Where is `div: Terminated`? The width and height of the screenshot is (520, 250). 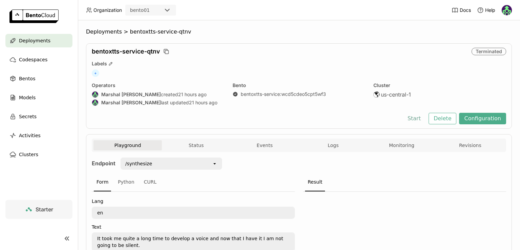
div: Terminated is located at coordinates (489, 51).